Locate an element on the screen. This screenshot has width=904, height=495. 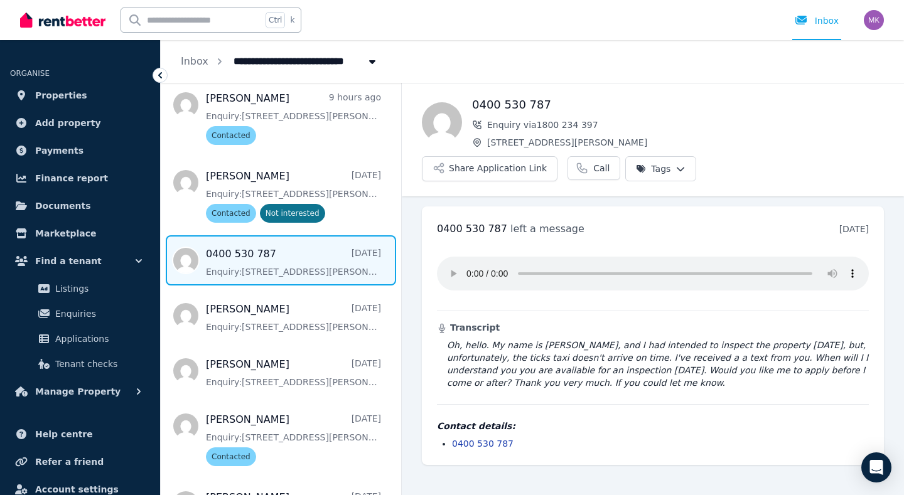
span: Manage Property is located at coordinates (78, 392).